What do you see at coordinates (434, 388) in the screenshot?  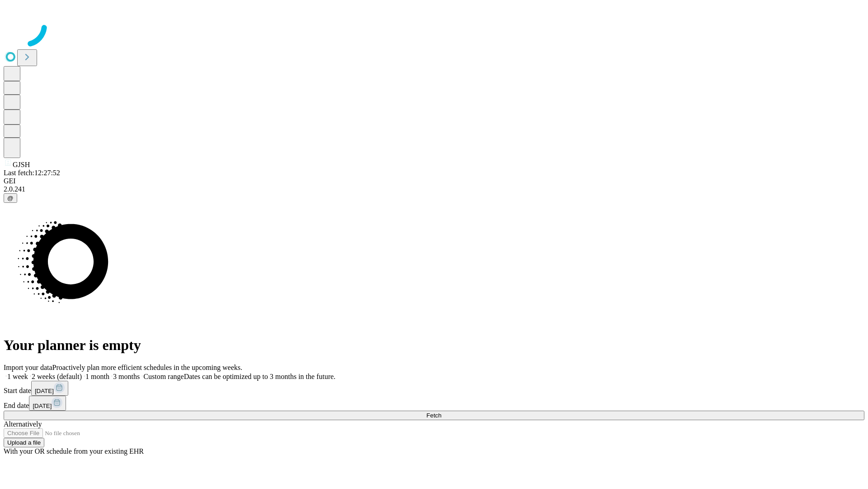 I see `div: Start date` at bounding box center [434, 388].